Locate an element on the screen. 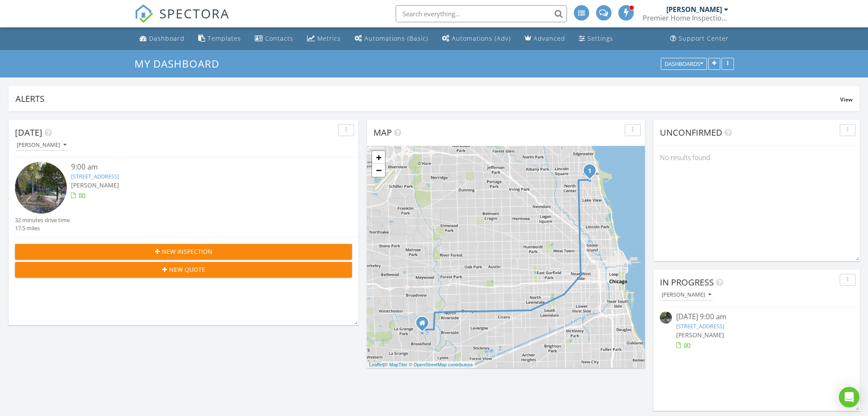 Image resolution: width=868 pixels, height=416 pixels. div: Premier Home Inspection Chicago LLC Lic#451.001387 is located at coordinates (686, 18).